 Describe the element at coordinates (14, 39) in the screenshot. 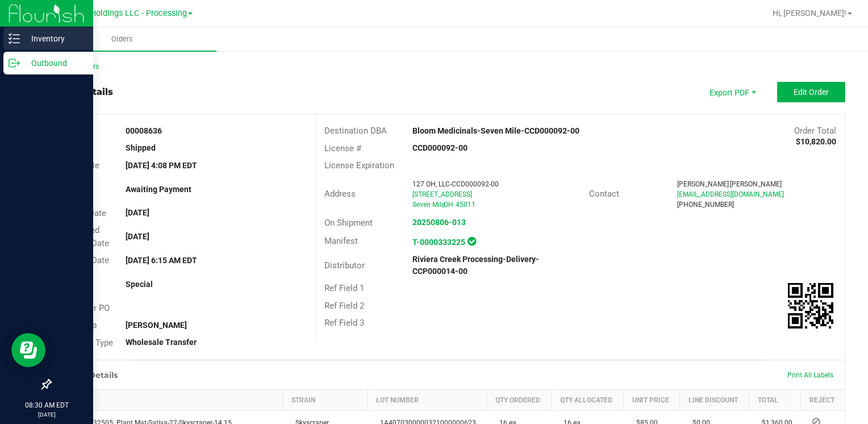

I see `inline-svg: Inventory` at that location.